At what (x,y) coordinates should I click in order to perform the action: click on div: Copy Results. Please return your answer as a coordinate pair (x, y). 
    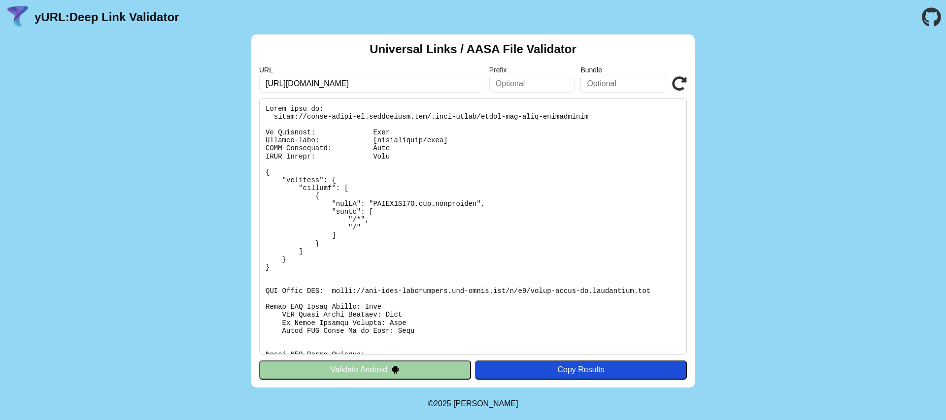
    Looking at the image, I should click on (581, 370).